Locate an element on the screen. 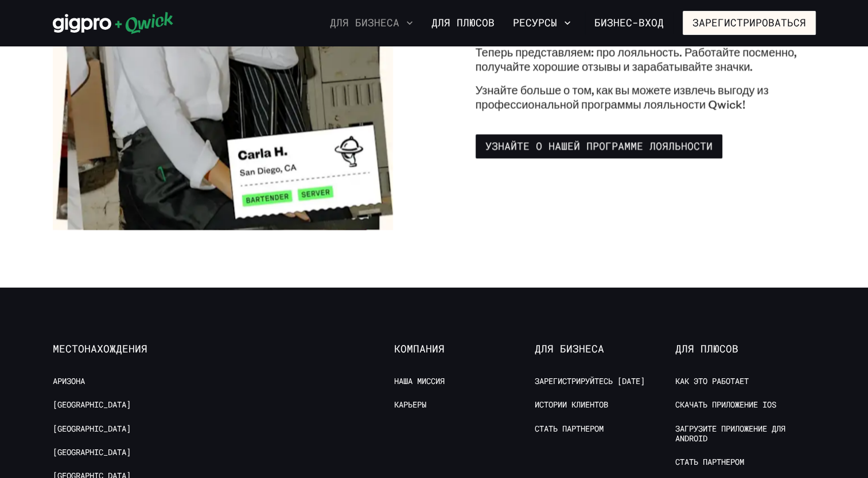 The width and height of the screenshot is (868, 478). a: Как это работает is located at coordinates (712, 381).